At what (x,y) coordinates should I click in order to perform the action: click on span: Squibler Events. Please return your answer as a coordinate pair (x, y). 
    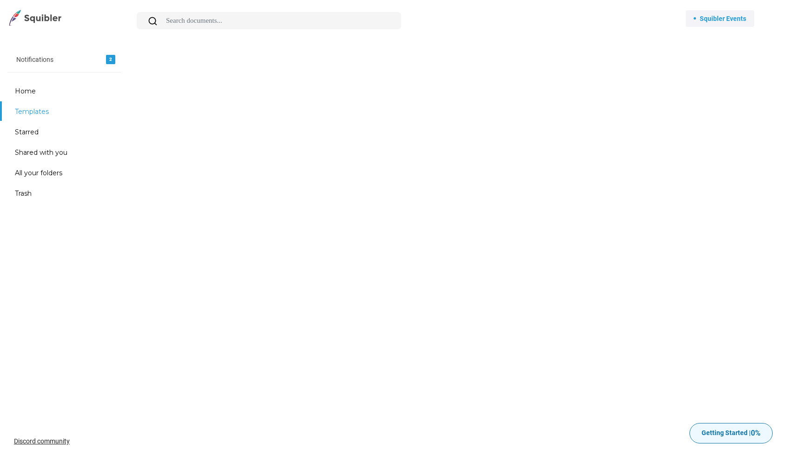
    Looking at the image, I should click on (723, 19).